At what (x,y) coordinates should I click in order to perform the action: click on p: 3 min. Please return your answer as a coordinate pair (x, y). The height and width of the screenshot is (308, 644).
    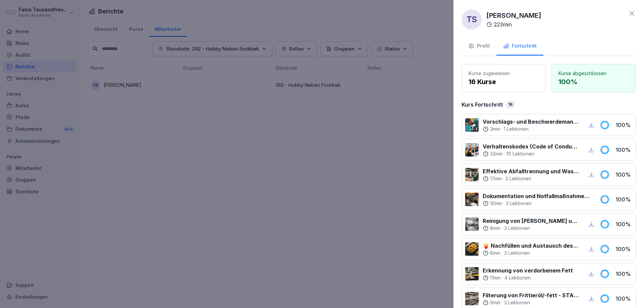
    Looking at the image, I should click on (495, 129).